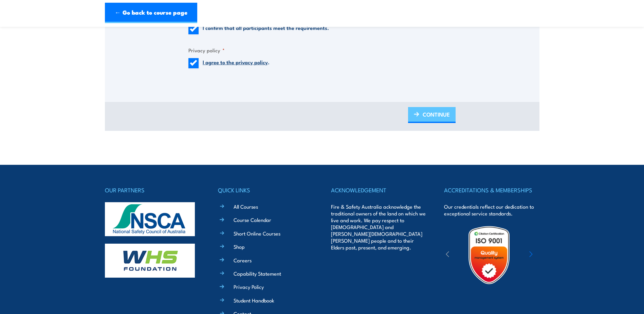  What do you see at coordinates (258, 273) in the screenshot?
I see `a: Capability Statement` at bounding box center [258, 273].